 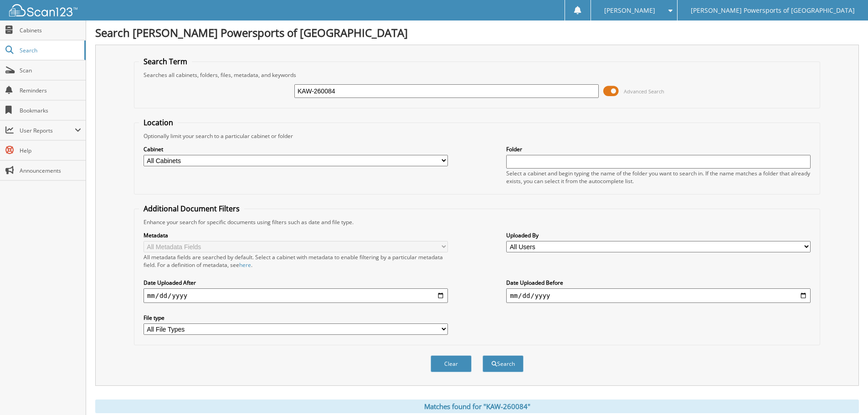 What do you see at coordinates (477, 222) in the screenshot?
I see `div: Enhance your search for specific documents using filters such as date and file type.` at bounding box center [477, 222].